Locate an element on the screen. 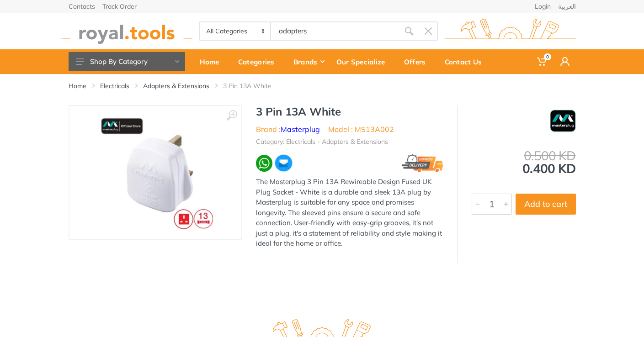  button: Shop By Category is located at coordinates (127, 62).